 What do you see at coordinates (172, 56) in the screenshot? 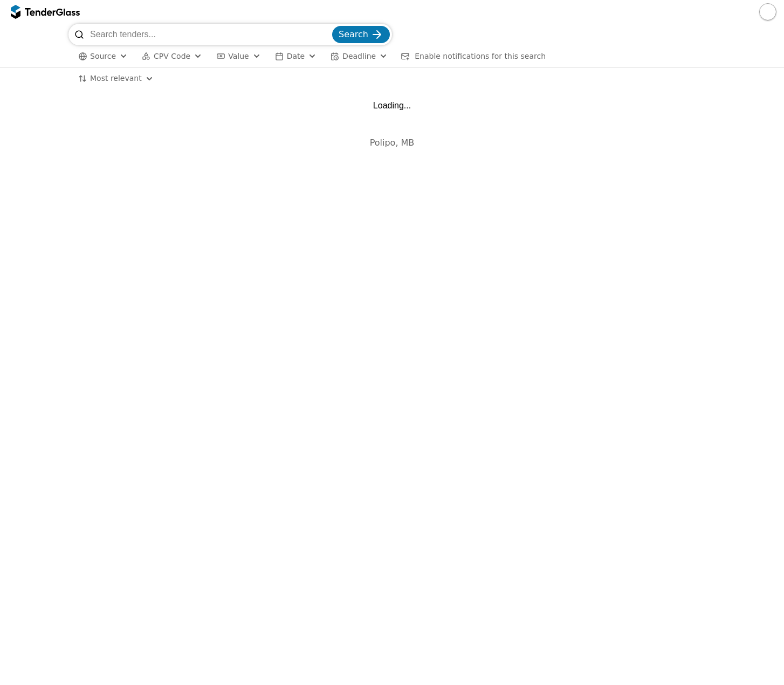
I see `button: CPV Code` at bounding box center [172, 56].